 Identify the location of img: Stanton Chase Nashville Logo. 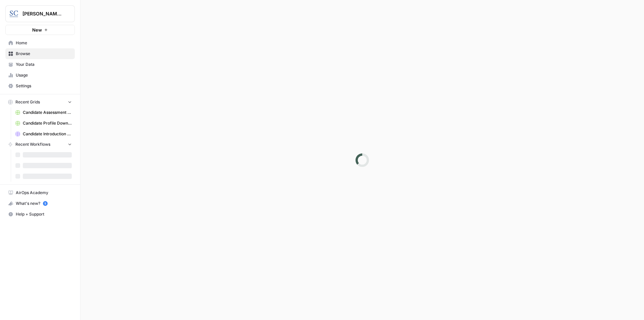
(14, 14).